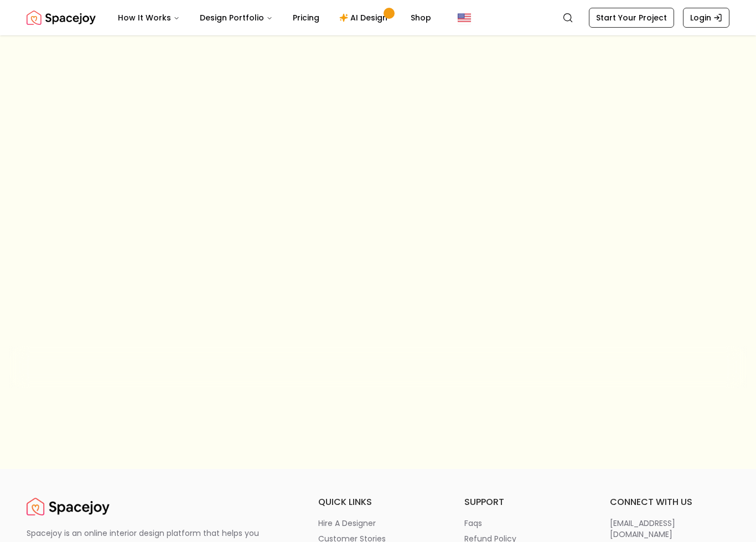 The width and height of the screenshot is (756, 542). Describe the element at coordinates (669, 502) in the screenshot. I see `h6: connect with us` at that location.